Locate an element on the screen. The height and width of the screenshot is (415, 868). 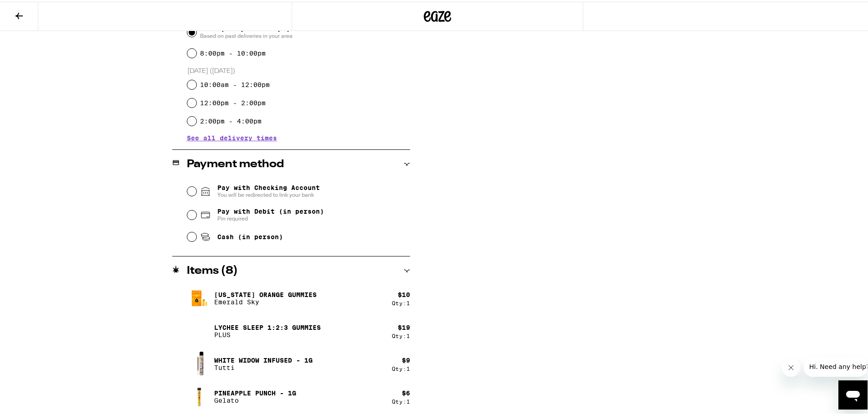
p: White Widow Infused - 1g is located at coordinates (263, 359).